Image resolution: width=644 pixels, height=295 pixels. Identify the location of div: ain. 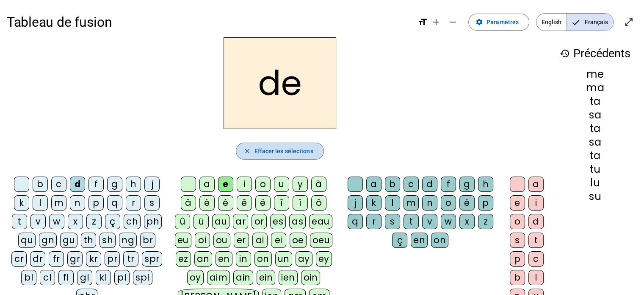
(243, 278).